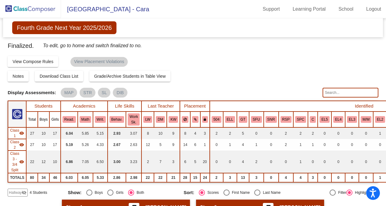  Describe the element at coordinates (286, 119) in the screenshot. I see `th: Resource` at that location.